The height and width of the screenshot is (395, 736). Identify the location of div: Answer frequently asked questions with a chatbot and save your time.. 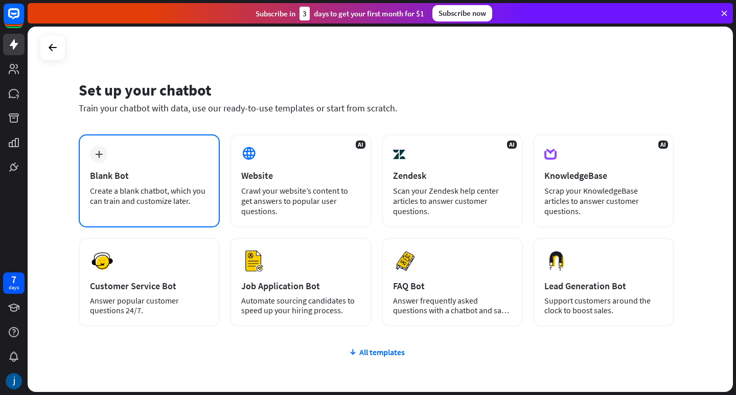
(453, 306).